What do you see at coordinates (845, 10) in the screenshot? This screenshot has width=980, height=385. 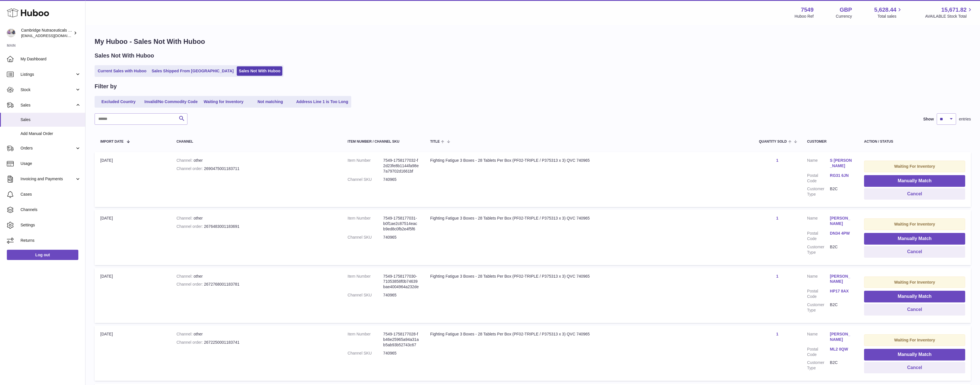 I see `strong: GBP` at bounding box center [845, 10].